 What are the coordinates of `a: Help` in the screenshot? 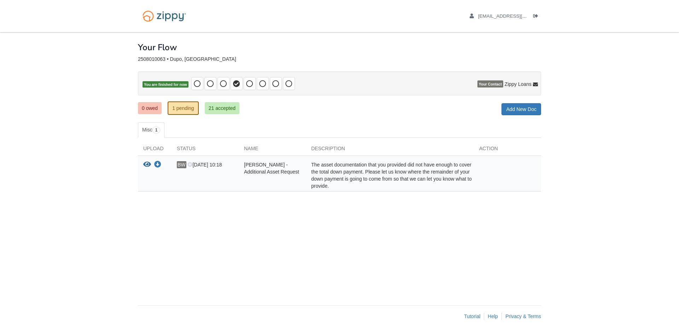 It's located at (492, 316).